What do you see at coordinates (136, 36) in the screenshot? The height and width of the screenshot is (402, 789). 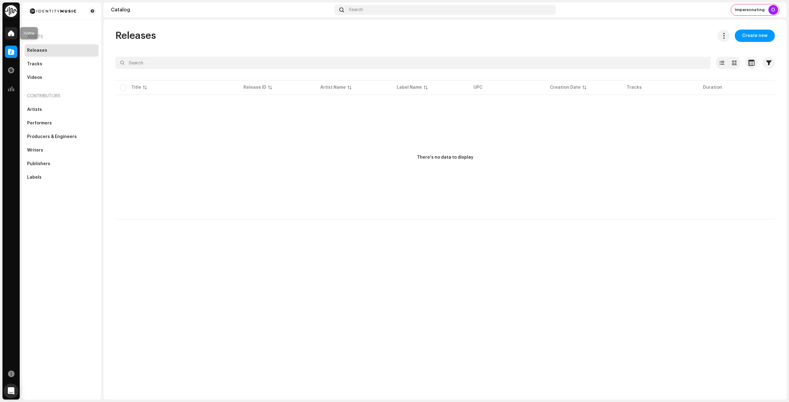 I see `span: Releases` at bounding box center [136, 36].